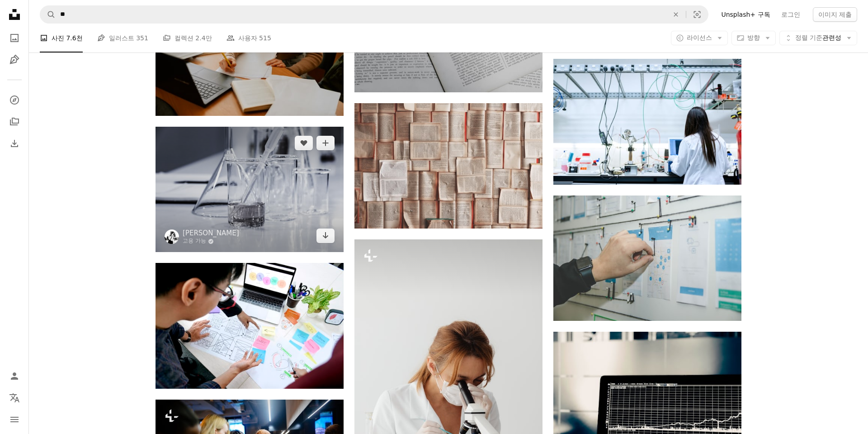 This screenshot has width=868, height=434. What do you see at coordinates (187, 38) in the screenshot?
I see `a: 컬렉션 2.4만` at bounding box center [187, 38].